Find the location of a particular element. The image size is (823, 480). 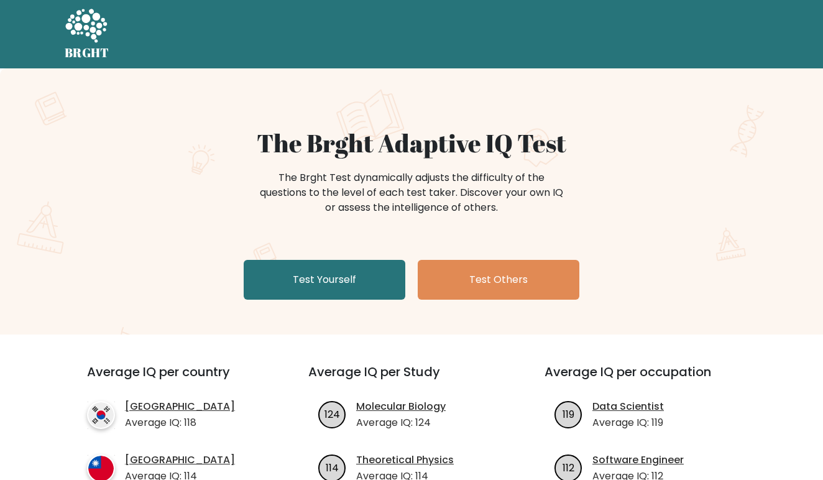

text: 124 is located at coordinates (332, 414).